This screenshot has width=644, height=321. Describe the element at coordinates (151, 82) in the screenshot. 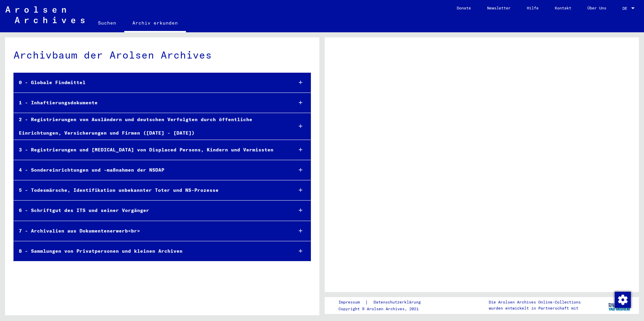

I see `div: 0 - Globale Findmittel` at that location.